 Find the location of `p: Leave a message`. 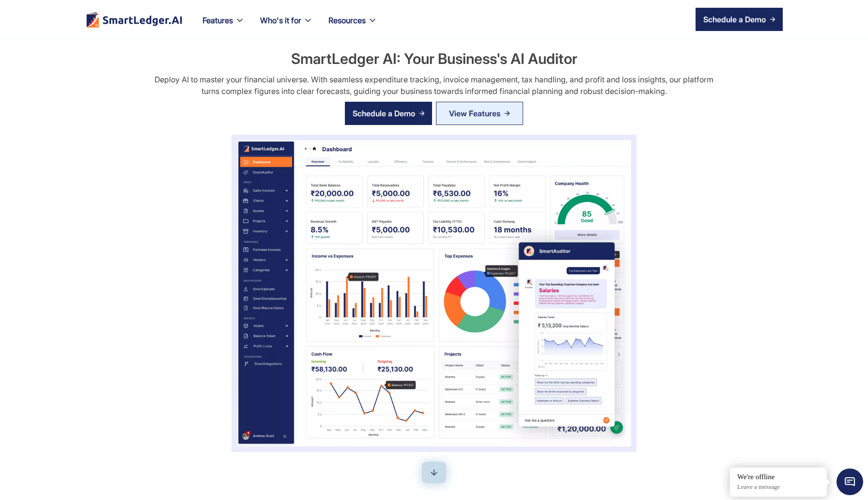

p: Leave a message is located at coordinates (778, 487).